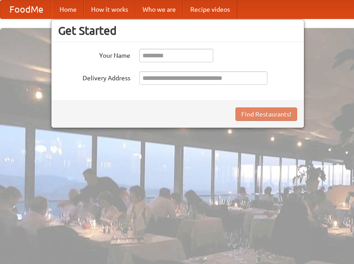 This screenshot has height=264, width=354. What do you see at coordinates (94, 77) in the screenshot?
I see `label: Delivery Address` at bounding box center [94, 77].